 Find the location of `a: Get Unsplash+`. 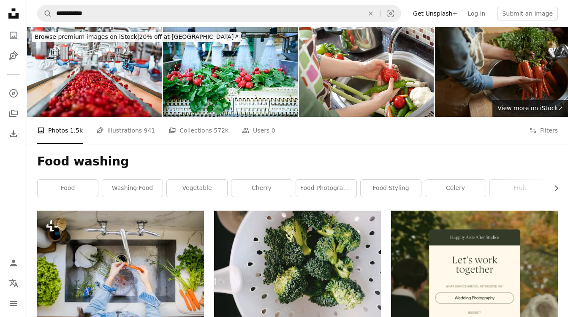

a: Get Unsplash+ is located at coordinates (435, 14).